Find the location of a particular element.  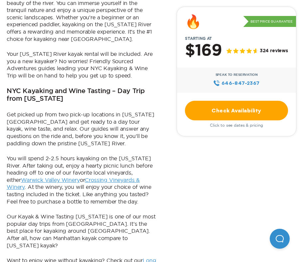

h2: $169 is located at coordinates (203, 51).